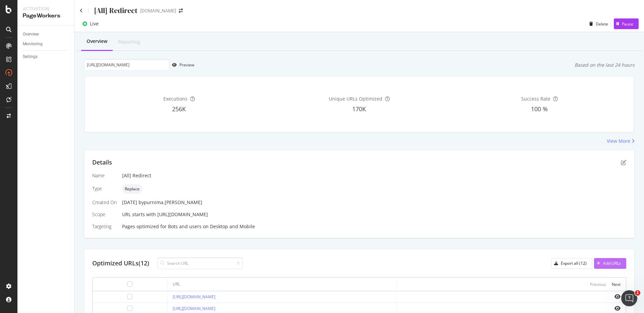 Image resolution: width=644 pixels, height=313 pixels. What do you see at coordinates (616, 284) in the screenshot?
I see `button: Next` at bounding box center [616, 284].